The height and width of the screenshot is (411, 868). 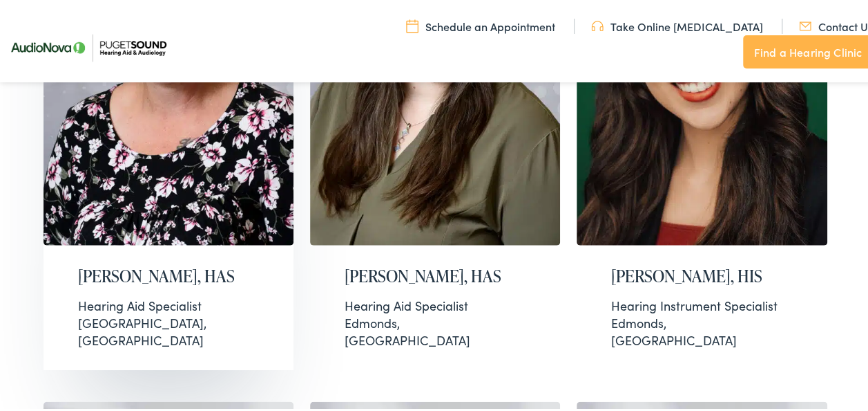 What do you see at coordinates (702, 302) in the screenshot?
I see `div: Hearing Instrument Specialist` at bounding box center [702, 302].